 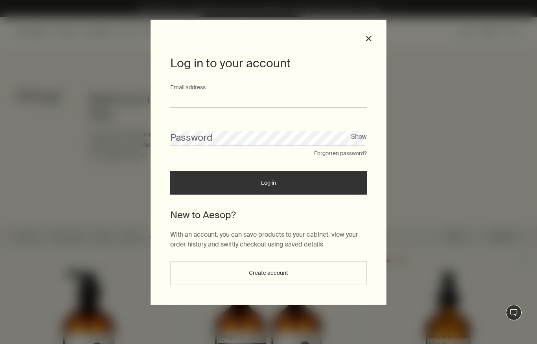 I want to click on button: Live Assistance, so click(x=514, y=313).